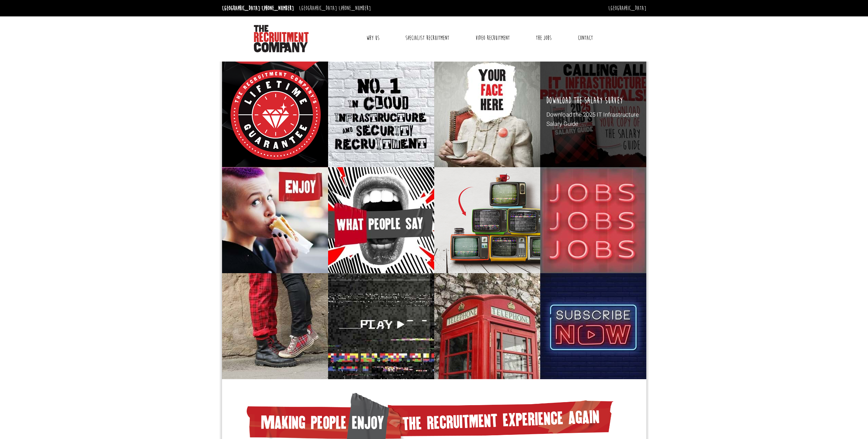  What do you see at coordinates (493, 38) in the screenshot?
I see `a: Video Recruitment` at bounding box center [493, 38].